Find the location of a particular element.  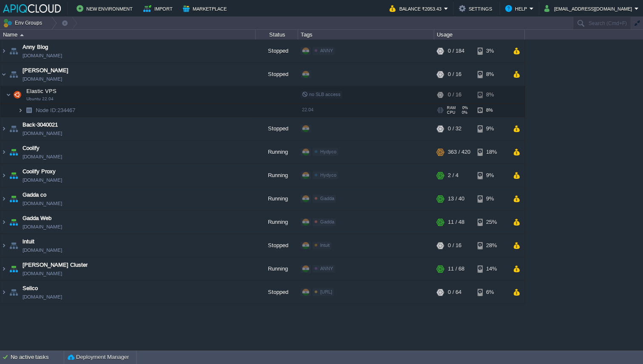

span: Gadda is located at coordinates (327, 222).